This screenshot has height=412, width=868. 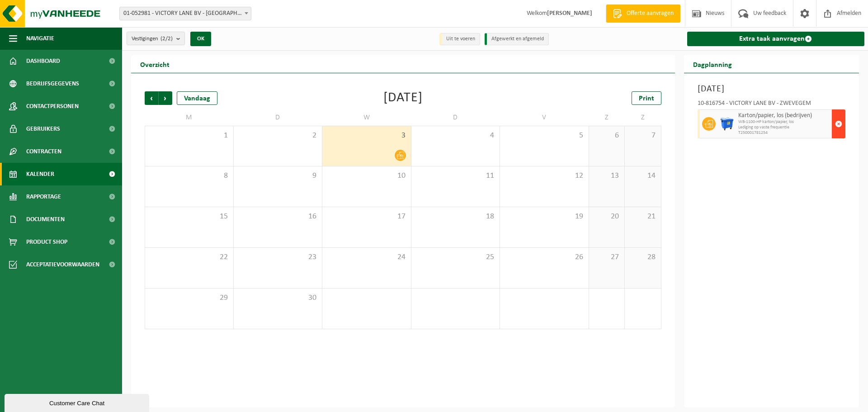 What do you see at coordinates (155, 64) in the screenshot?
I see `h2: Overzicht` at bounding box center [155, 64].